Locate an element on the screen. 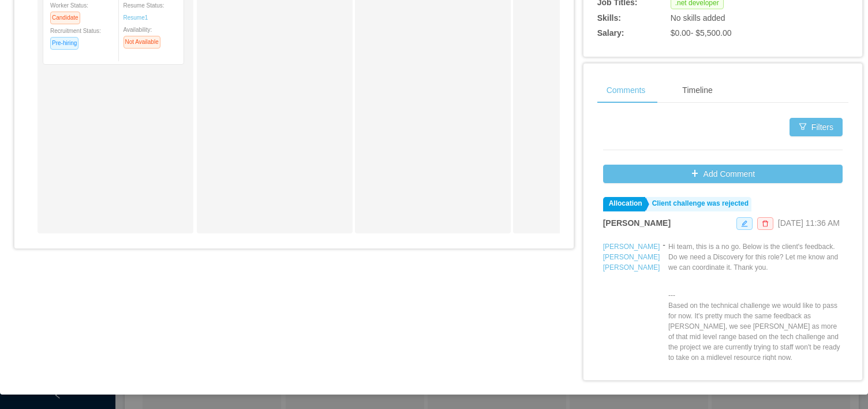  button: icon: filterFilters is located at coordinates (816, 127).